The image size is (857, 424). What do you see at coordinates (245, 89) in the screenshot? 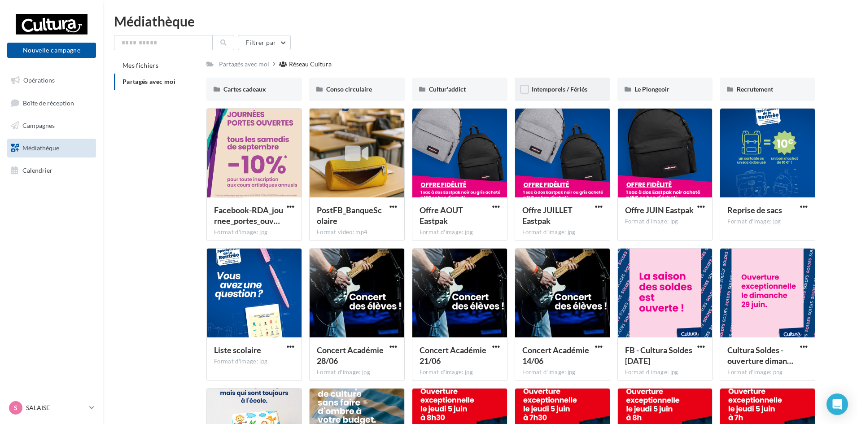
I see `span: Cartes cadeaux` at bounding box center [245, 89].